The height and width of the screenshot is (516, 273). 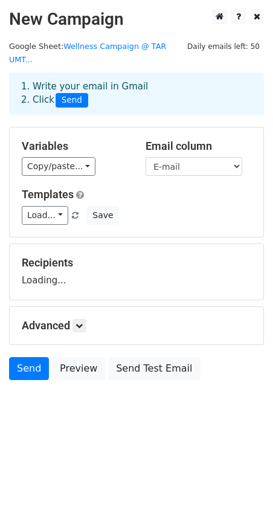 What do you see at coordinates (154, 369) in the screenshot?
I see `a: Send Test Email` at bounding box center [154, 369].